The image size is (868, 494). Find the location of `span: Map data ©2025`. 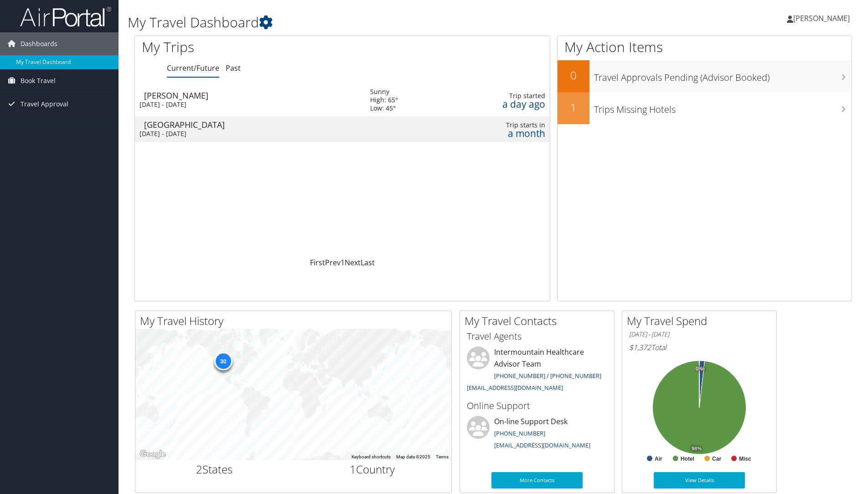

span: Map data ©2025 is located at coordinates (413, 456).